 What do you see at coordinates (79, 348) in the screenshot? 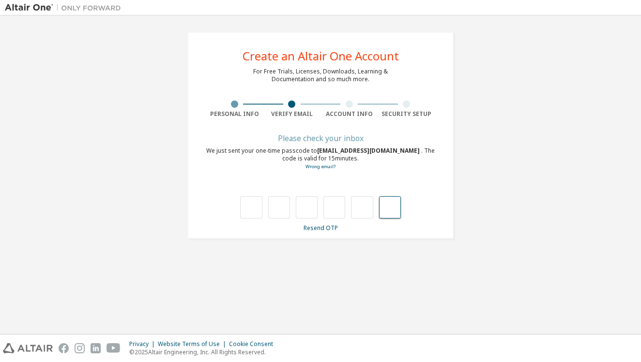
I see `img: instagram.svg` at bounding box center [79, 348].